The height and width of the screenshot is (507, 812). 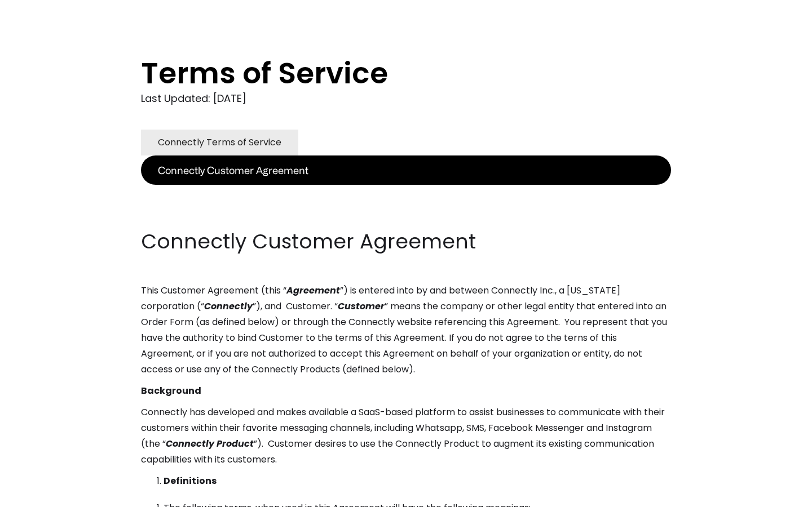 What do you see at coordinates (171, 391) in the screenshot?
I see `strong: Background` at bounding box center [171, 391].